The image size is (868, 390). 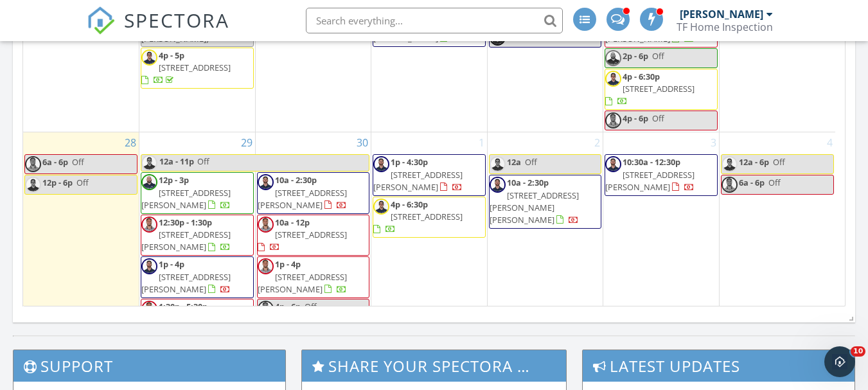 I want to click on span: 1p - 4:30p, so click(x=409, y=162).